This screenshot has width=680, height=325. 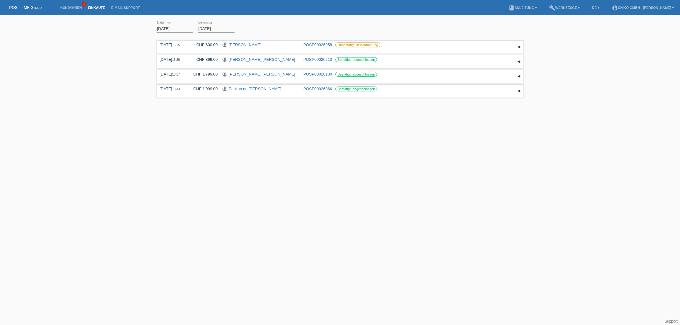 I want to click on a: POSP00026066, so click(x=317, y=89).